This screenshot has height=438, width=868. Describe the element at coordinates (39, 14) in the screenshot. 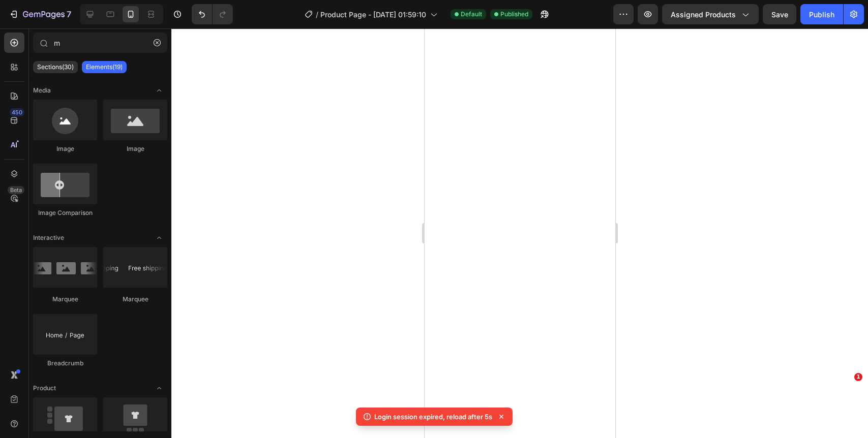

I see `button: 7` at that location.